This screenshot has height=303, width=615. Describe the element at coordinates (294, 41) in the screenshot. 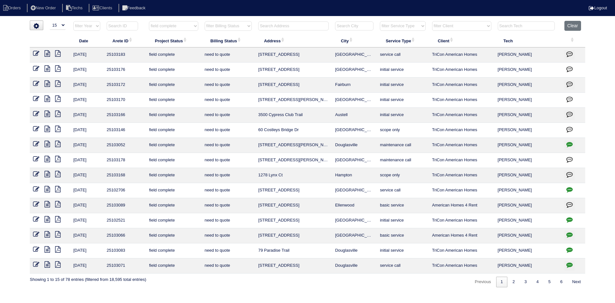

I see `th: Address: activate to sort column ascending` at that location.